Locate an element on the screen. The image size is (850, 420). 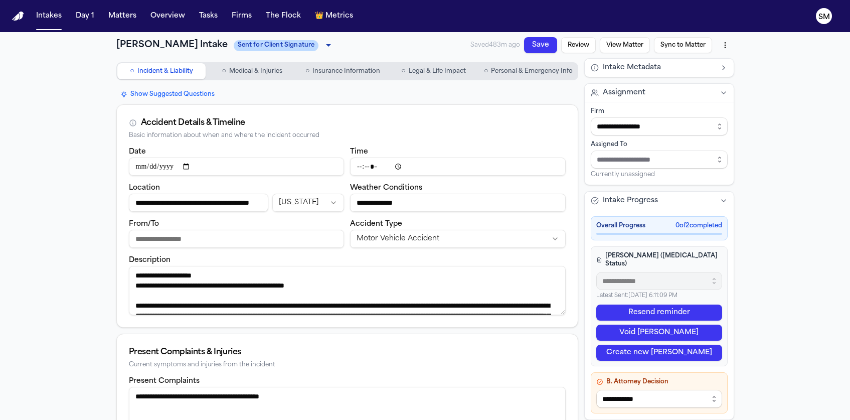
span: Overall Progress is located at coordinates (621, 226).